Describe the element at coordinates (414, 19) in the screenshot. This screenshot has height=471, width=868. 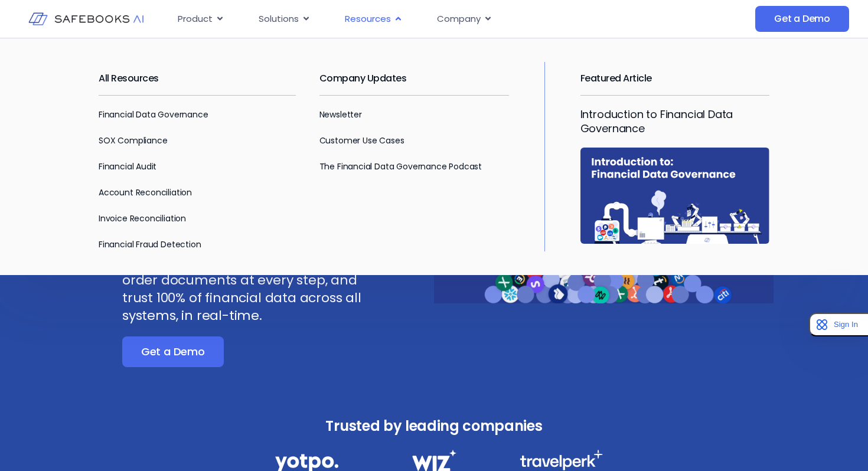
I see `div: Menu Toggle` at that location.